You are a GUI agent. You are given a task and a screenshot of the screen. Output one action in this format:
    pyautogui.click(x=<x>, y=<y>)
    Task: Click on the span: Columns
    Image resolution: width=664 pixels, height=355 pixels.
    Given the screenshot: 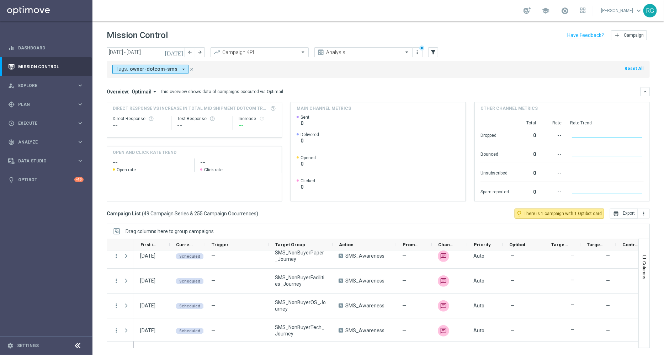 What is the action you would take?
    pyautogui.click(x=644, y=270)
    